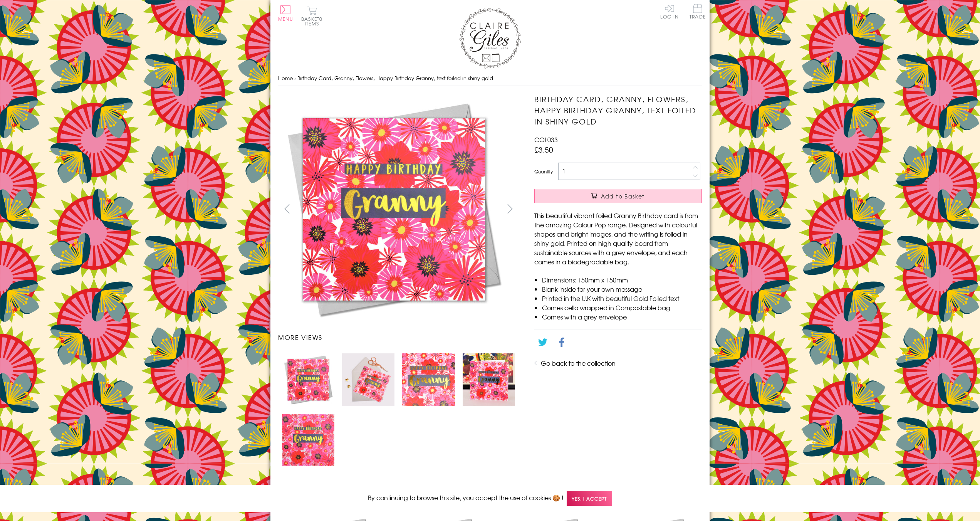 This screenshot has width=980, height=521. Describe the element at coordinates (618, 195) in the screenshot. I see `button: Add to Basket` at that location.